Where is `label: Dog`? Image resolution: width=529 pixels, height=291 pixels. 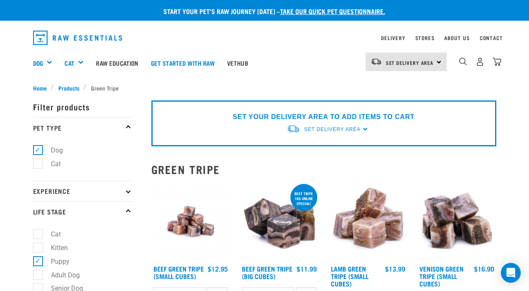
label: Dog is located at coordinates (52, 150).